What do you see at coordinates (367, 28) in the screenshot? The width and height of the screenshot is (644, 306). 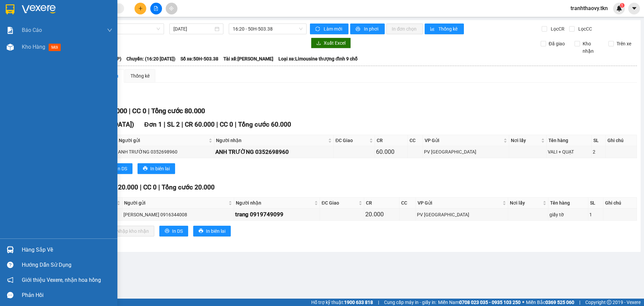 I see `button: printerIn phơi` at bounding box center [367, 28].